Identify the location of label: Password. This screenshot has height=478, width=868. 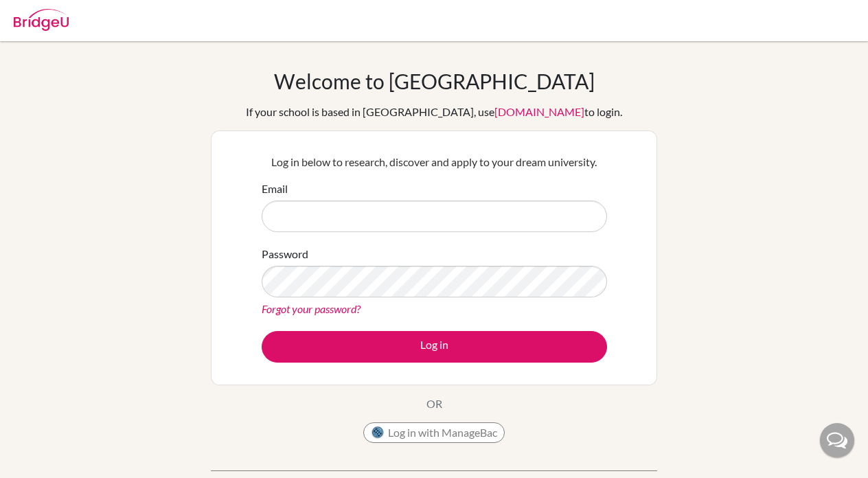
(285, 254).